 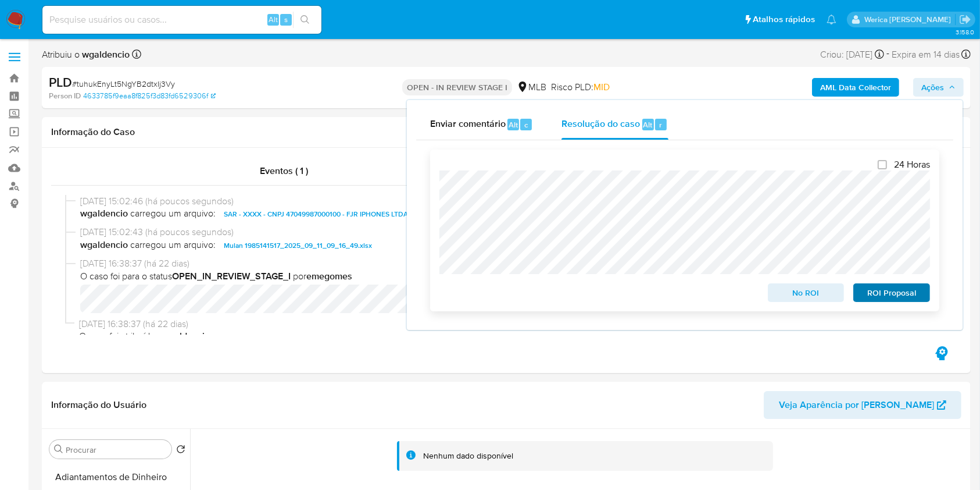 I want to click on span: Enviar comentário, so click(x=468, y=124).